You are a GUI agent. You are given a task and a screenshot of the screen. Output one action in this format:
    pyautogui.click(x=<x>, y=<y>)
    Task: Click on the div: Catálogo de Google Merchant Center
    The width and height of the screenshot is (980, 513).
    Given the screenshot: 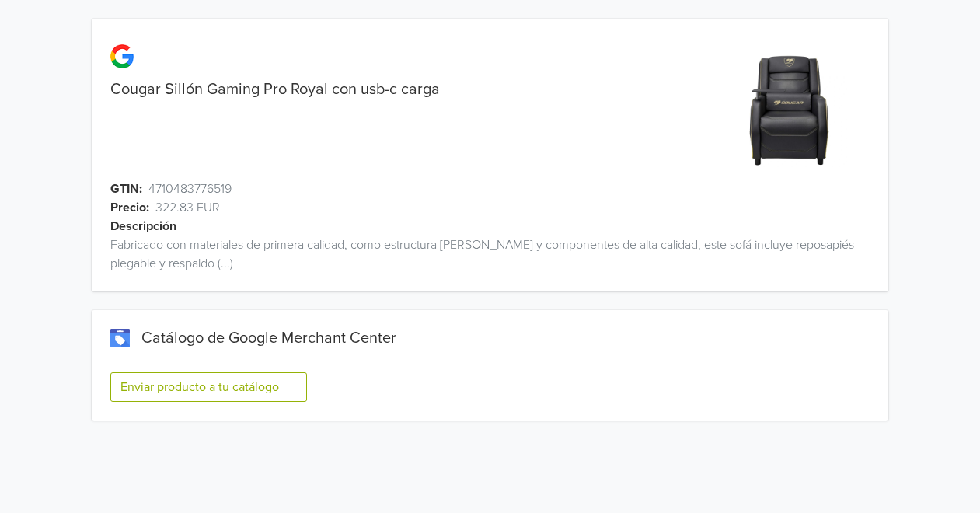 What is the action you would take?
    pyautogui.click(x=490, y=338)
    